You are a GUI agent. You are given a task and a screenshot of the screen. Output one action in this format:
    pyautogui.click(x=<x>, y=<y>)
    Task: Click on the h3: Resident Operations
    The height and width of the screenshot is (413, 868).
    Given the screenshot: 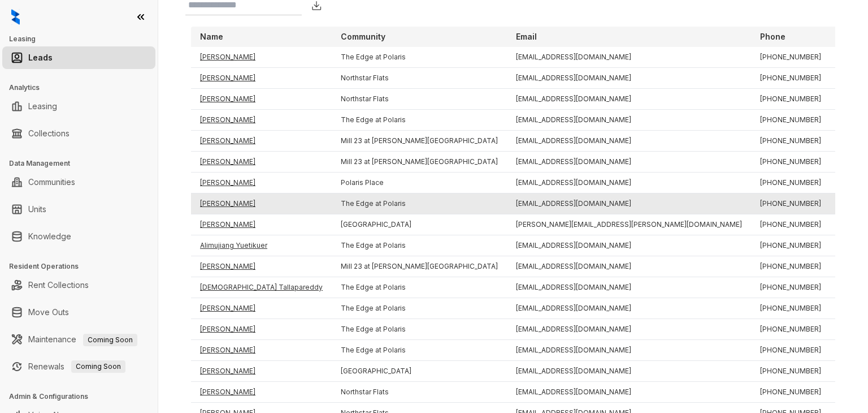 What is the action you would take?
    pyautogui.click(x=83, y=266)
    